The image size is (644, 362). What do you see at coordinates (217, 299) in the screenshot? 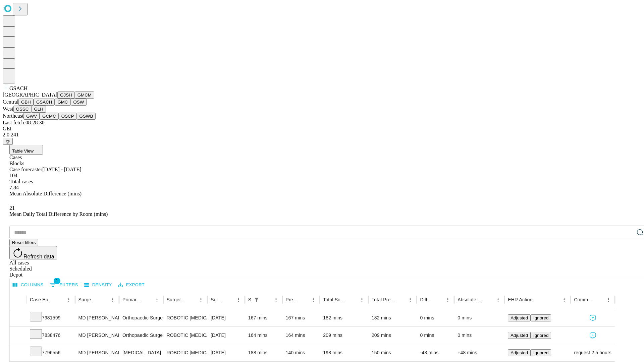
I see `div: Surgery Date` at bounding box center [217, 299].